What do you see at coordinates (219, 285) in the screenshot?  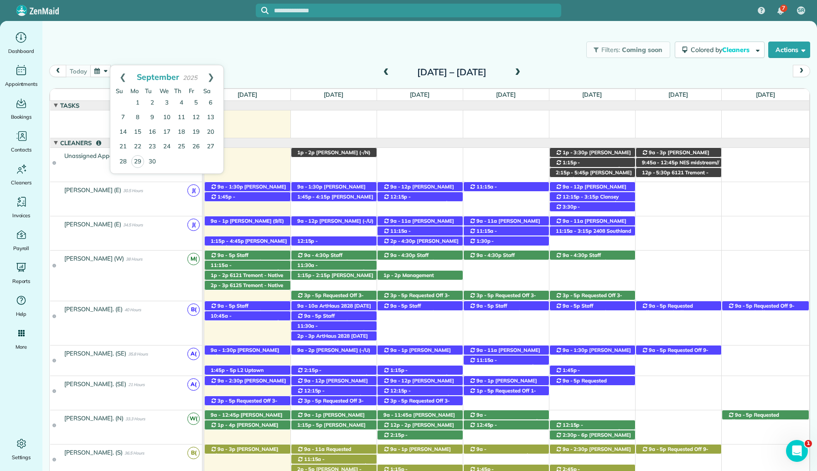 I see `span: 2p - 3p` at bounding box center [219, 285].